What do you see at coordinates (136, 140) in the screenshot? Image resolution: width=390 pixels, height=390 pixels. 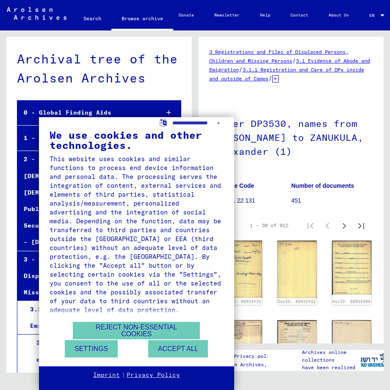 I see `div: We use cookies and other technologies.` at bounding box center [136, 140].